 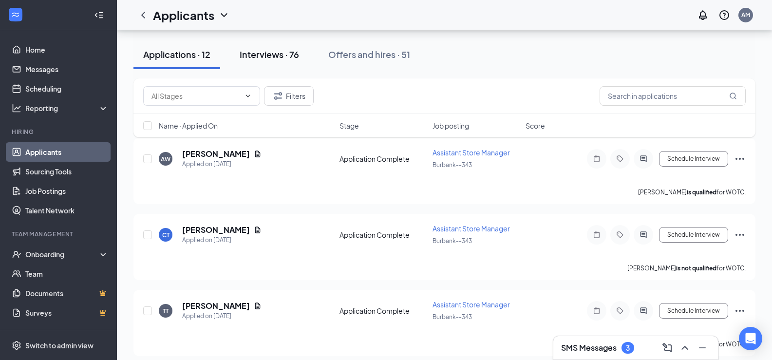 I want to click on div: 3, so click(x=628, y=348).